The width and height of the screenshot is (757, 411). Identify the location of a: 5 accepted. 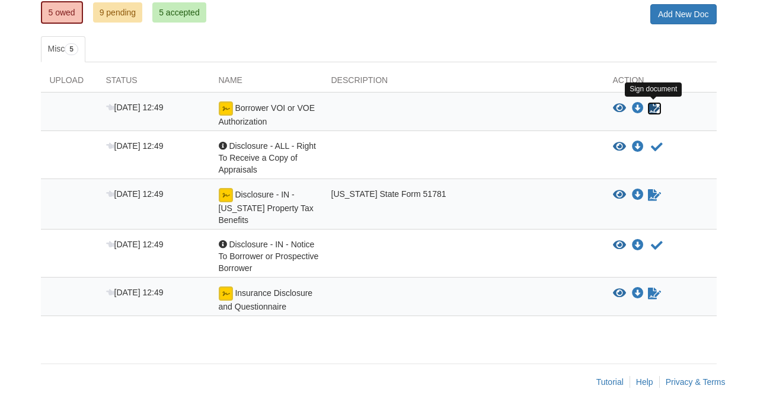
(179, 12).